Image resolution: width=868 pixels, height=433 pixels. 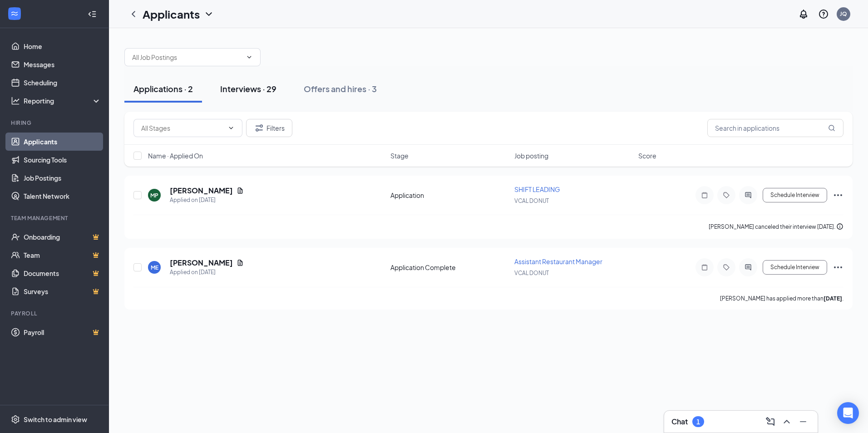 What do you see at coordinates (803, 422) in the screenshot?
I see `svg: Minimize` at bounding box center [803, 422].